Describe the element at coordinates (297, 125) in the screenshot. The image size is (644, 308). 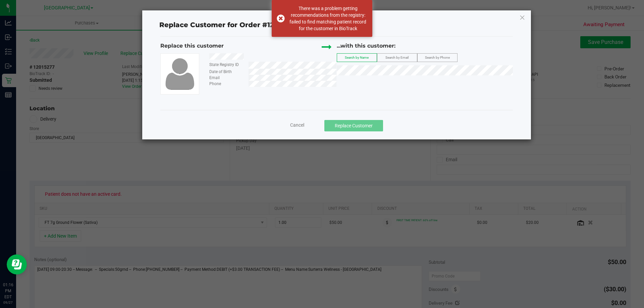
I see `span: Cancel` at that location.